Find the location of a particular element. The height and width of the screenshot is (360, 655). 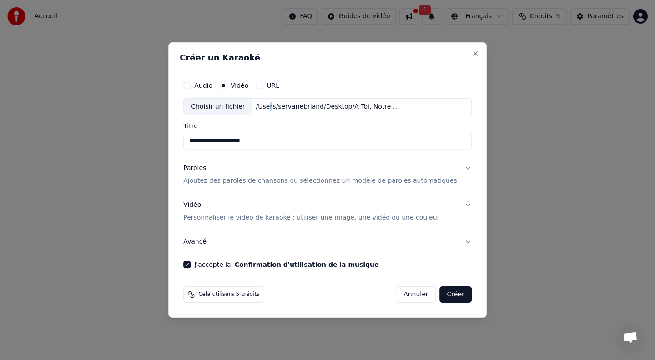

label: Audio is located at coordinates (203, 85).